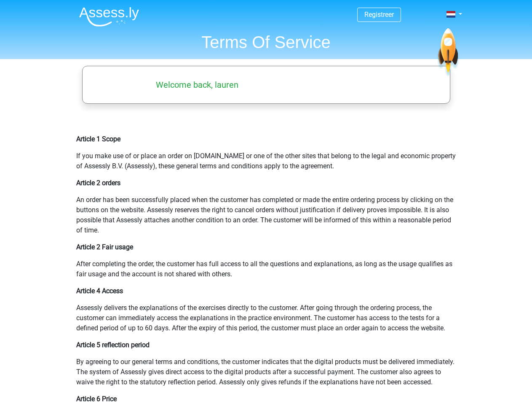 The height and width of the screenshot is (405, 532). Describe the element at coordinates (98, 138) in the screenshot. I see `b: Article 1 Scope` at that location.